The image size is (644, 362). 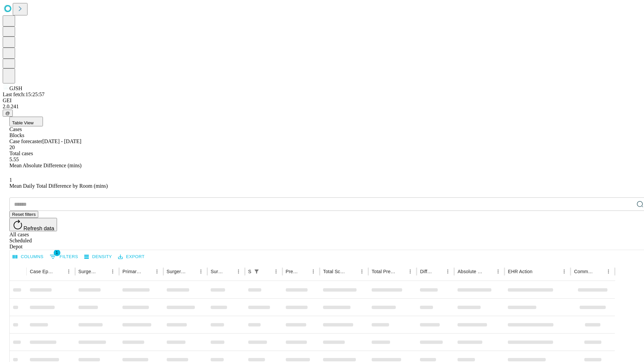 I want to click on button: Select columns, so click(x=28, y=257).